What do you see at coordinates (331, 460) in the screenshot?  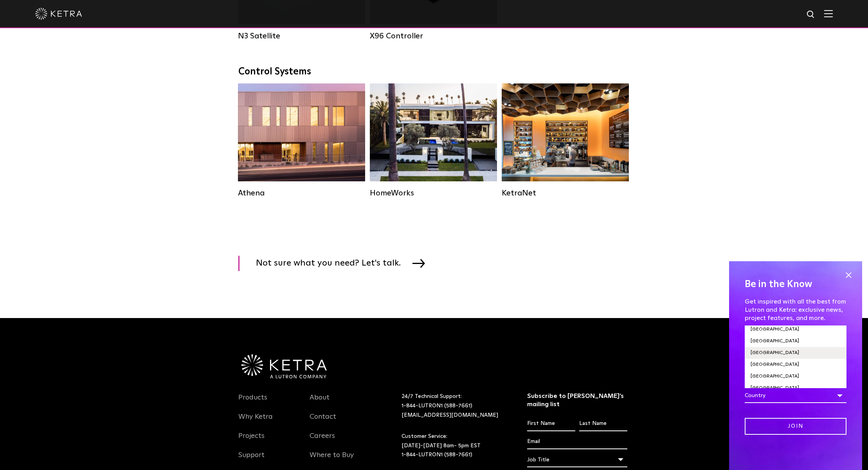 I see `a: Where to Buy` at bounding box center [331, 460].